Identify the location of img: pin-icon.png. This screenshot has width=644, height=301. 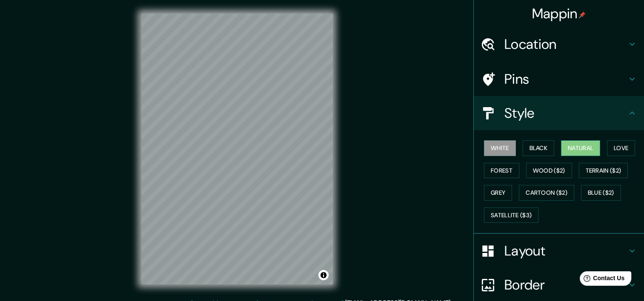
(582, 15).